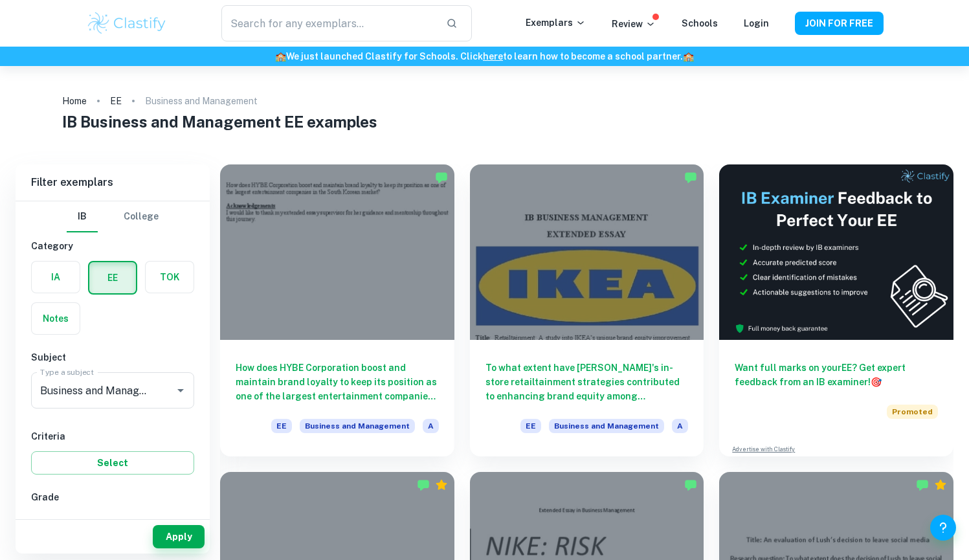 Image resolution: width=969 pixels, height=560 pixels. Describe the element at coordinates (912, 412) in the screenshot. I see `span: Promoted` at that location.